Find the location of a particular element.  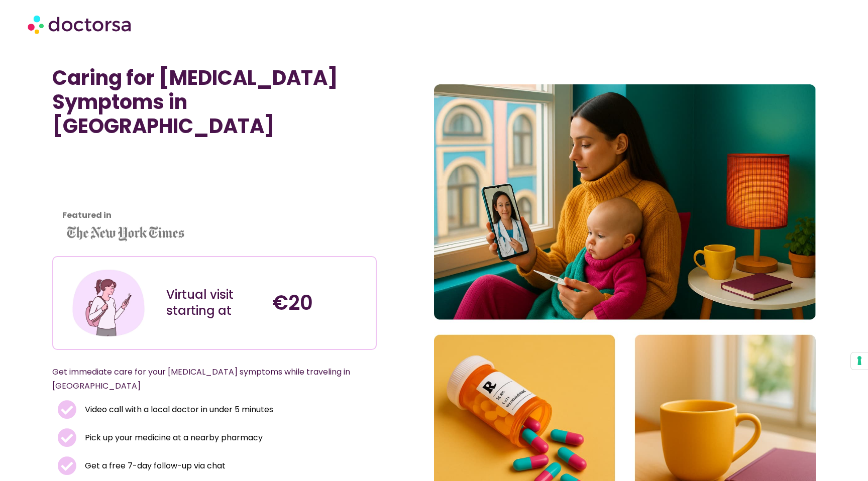

span: Pick up your medicine at a nearby pharmacy is located at coordinates (172, 438).